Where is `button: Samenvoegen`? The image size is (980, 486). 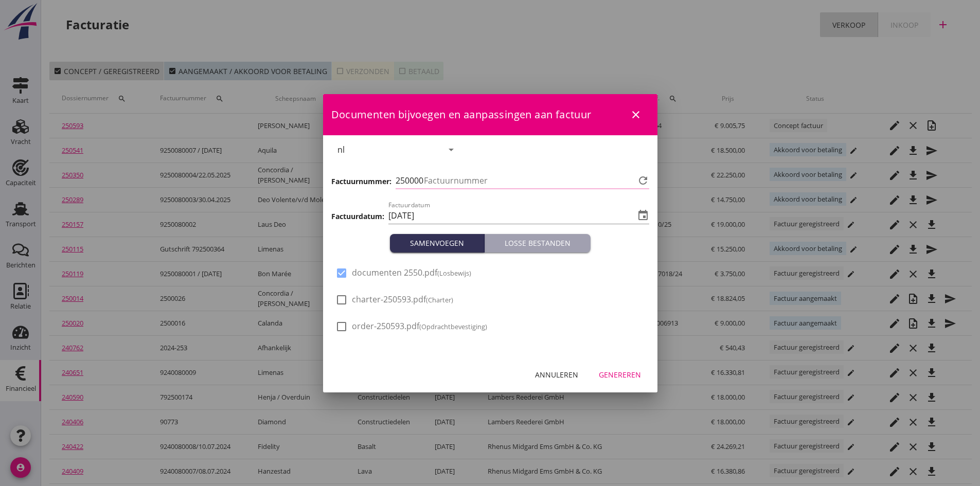
button: Samenvoegen is located at coordinates (437, 243).